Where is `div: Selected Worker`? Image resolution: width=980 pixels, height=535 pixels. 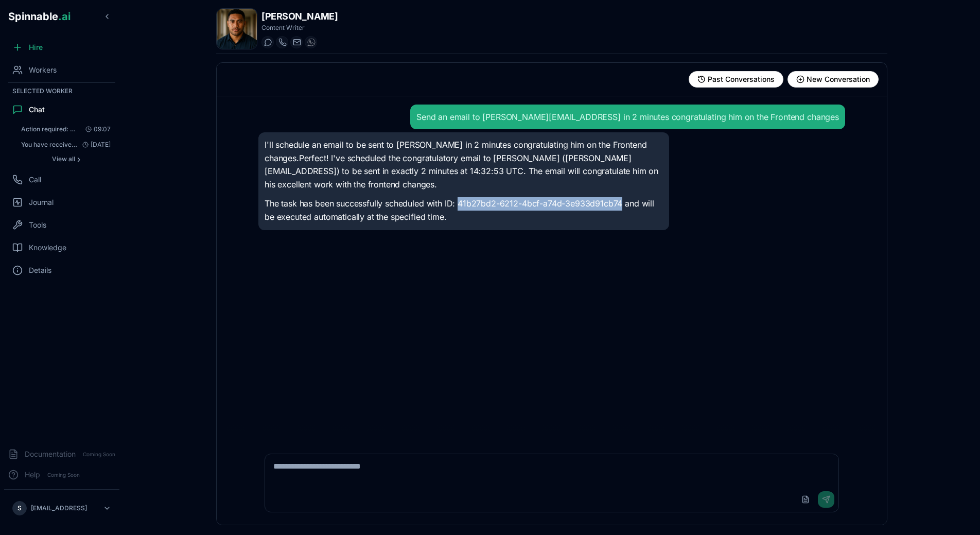
div: Selected Worker is located at coordinates (62, 91).